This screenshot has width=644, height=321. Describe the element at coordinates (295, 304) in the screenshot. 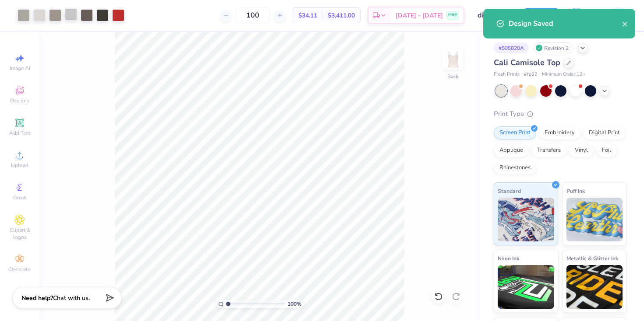

I see `span: 100 %` at that location.